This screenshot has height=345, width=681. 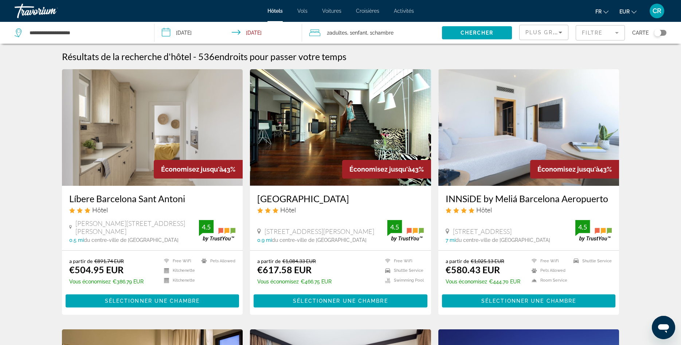 I want to click on a: Hôtels, so click(x=275, y=11).